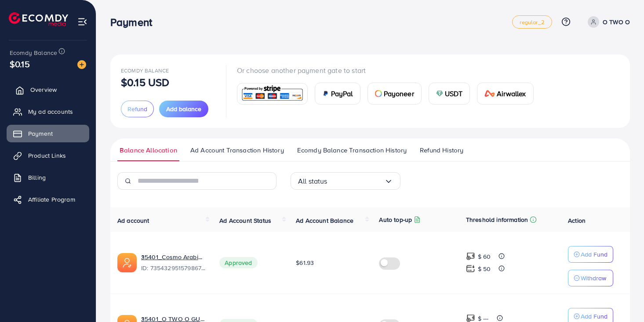  I want to click on span: $61.93, so click(305, 262).